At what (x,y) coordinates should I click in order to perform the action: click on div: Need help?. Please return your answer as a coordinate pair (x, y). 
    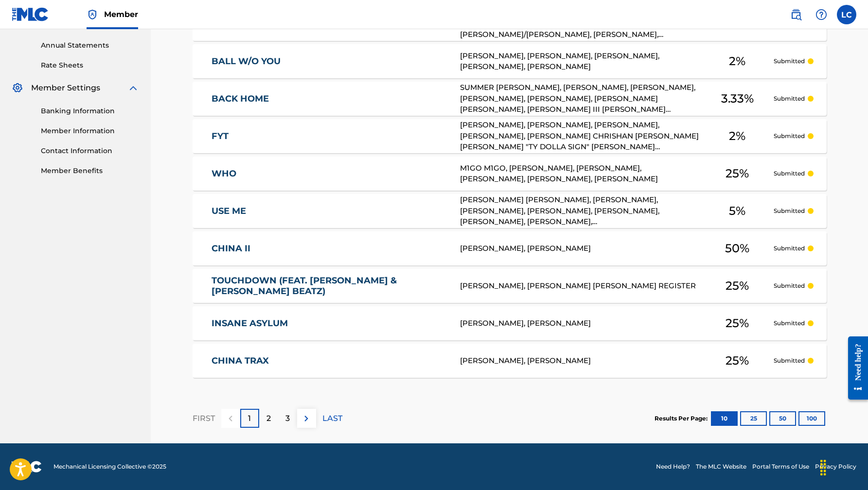
    Looking at the image, I should click on (17, 33).